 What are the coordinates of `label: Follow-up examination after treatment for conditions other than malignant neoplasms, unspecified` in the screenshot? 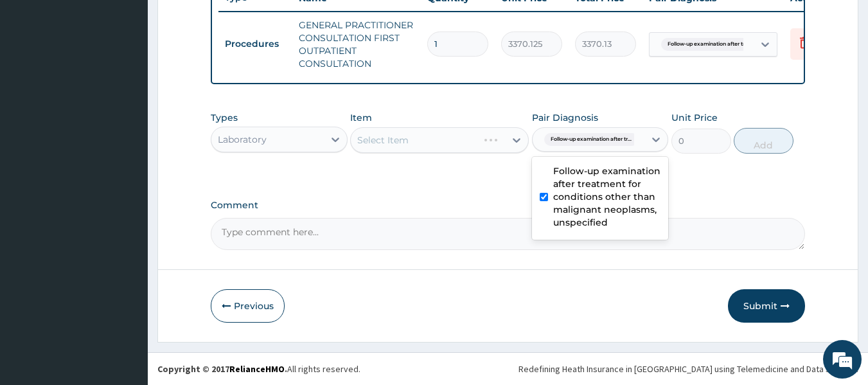 It's located at (607, 197).